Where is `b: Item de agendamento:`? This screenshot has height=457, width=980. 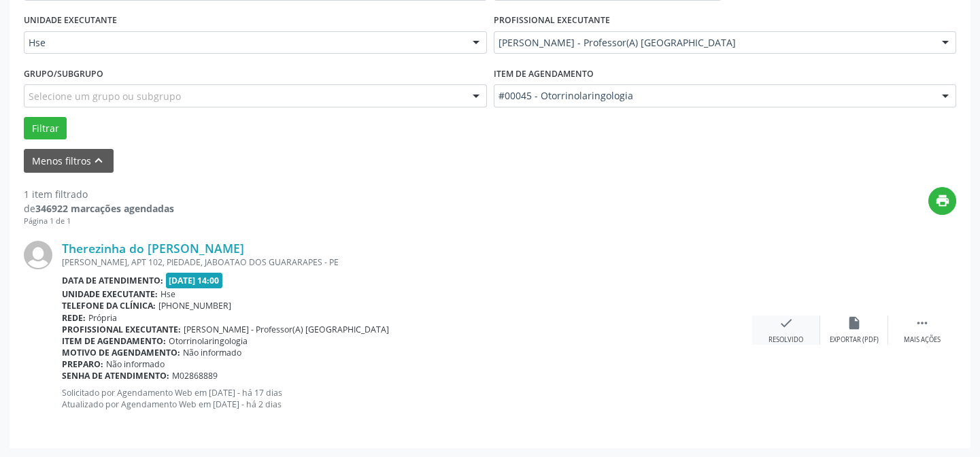
b: Item de agendamento: is located at coordinates (113, 341).